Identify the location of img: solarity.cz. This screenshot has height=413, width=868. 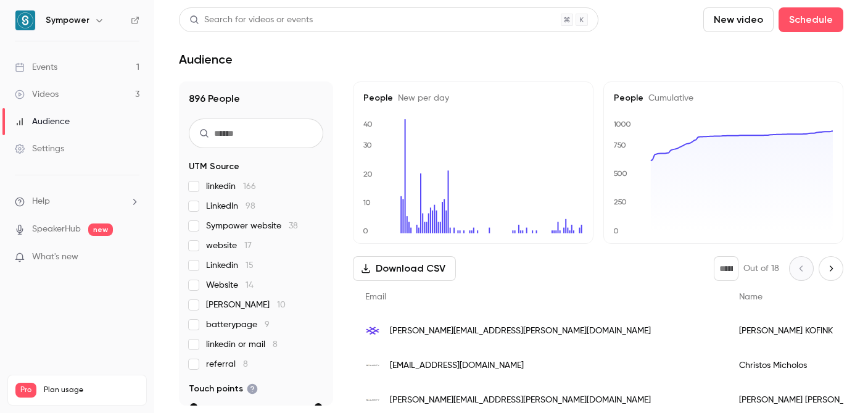
(372, 400).